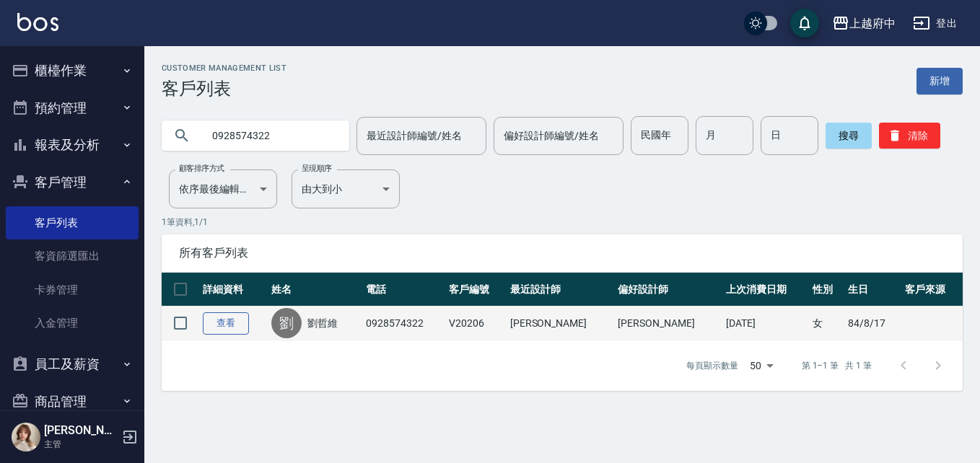 The height and width of the screenshot is (463, 980). Describe the element at coordinates (72, 71) in the screenshot. I see `button: 櫃檯作業` at that location.